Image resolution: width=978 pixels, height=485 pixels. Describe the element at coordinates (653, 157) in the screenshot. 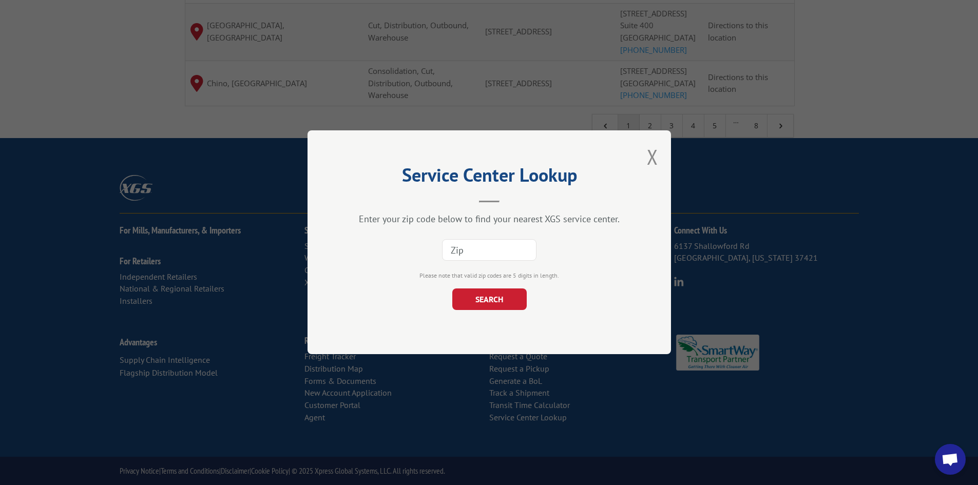

I see `button: Close modal` at that location.